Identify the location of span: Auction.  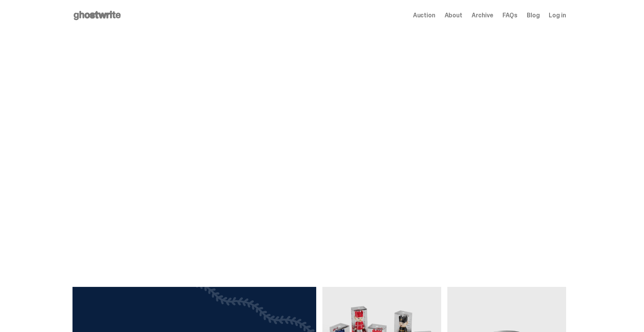
(424, 15).